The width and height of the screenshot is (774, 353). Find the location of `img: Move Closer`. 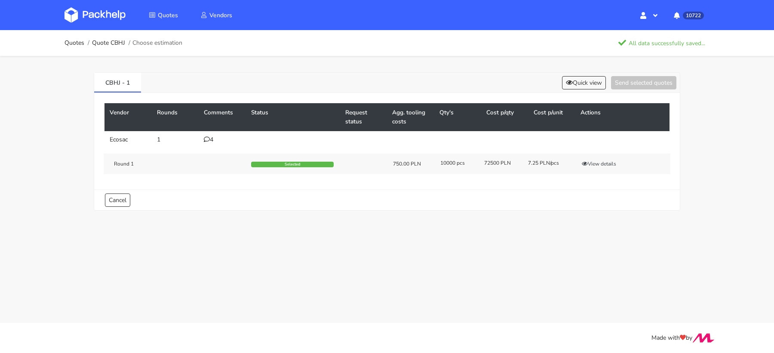

img: Move Closer is located at coordinates (703, 338).